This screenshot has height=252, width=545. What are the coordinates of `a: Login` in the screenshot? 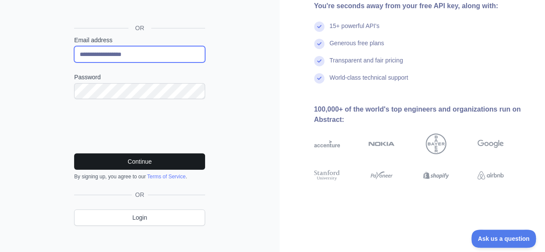 It's located at (140, 218).